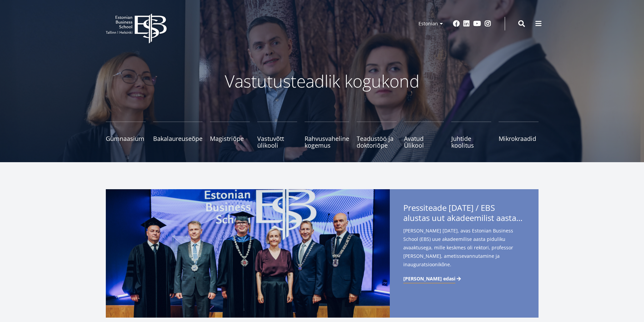  Describe the element at coordinates (327, 142) in the screenshot. I see `span: Rahvusvaheline kogemus` at that location.